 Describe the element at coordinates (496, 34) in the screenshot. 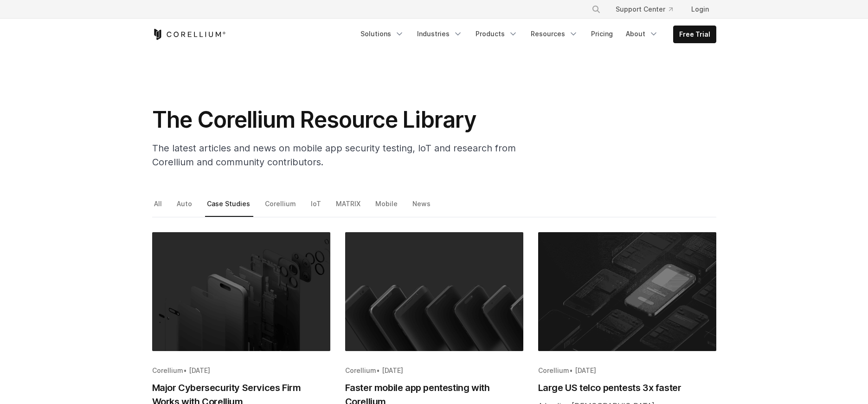

I see `a: Products` at that location.